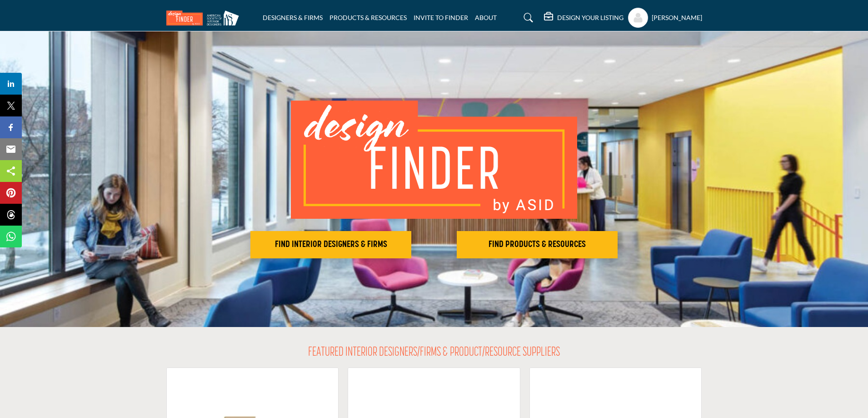 The width and height of the screenshot is (868, 418). What do you see at coordinates (368, 17) in the screenshot?
I see `a: PRODUCTS & RESOURCES` at bounding box center [368, 17].